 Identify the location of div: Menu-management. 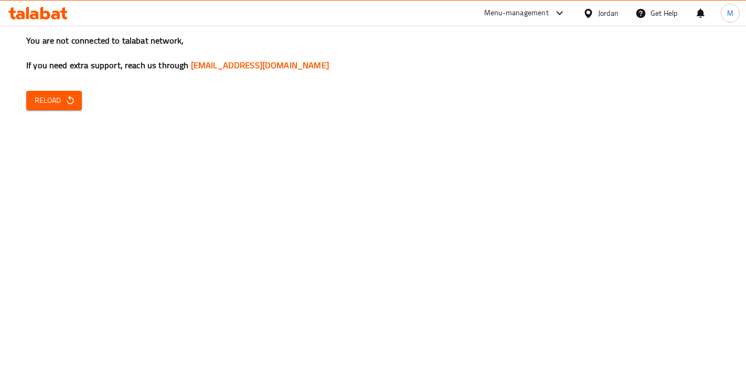
(516, 13).